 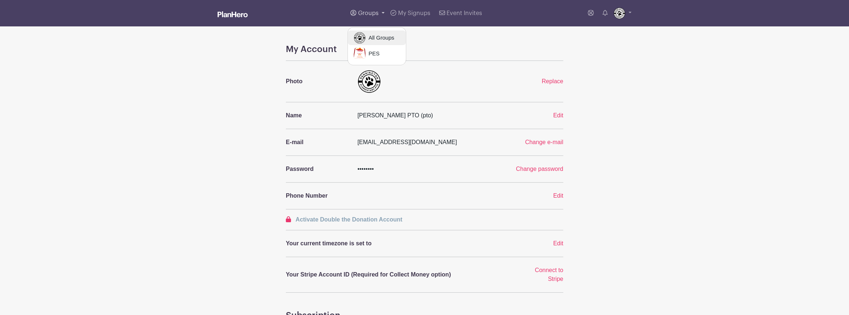 What do you see at coordinates (317, 196) in the screenshot?
I see `p: Phone Number` at bounding box center [317, 196].